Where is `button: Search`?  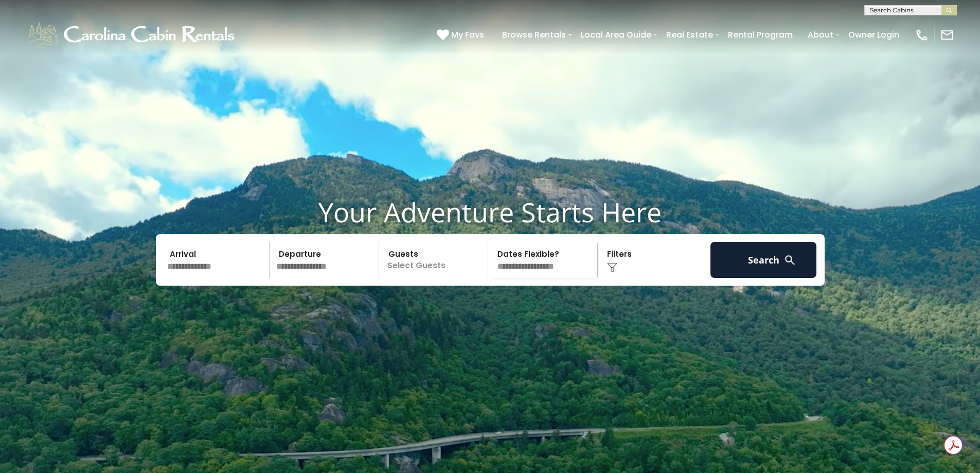 button: Search is located at coordinates (763, 260).